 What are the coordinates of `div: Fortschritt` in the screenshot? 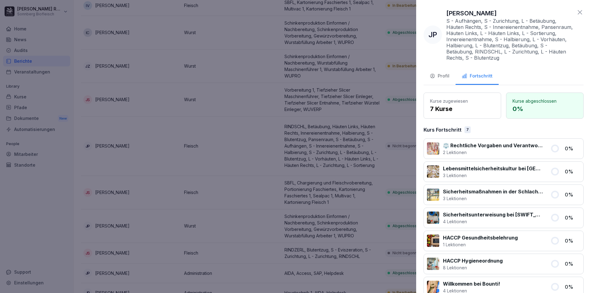 It's located at (477, 76).